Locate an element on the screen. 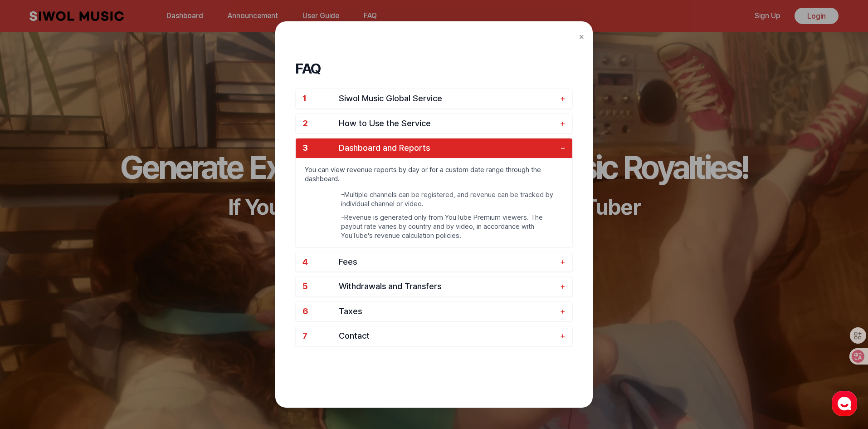 Image resolution: width=868 pixels, height=429 pixels. h1: FAQ is located at coordinates (434, 69).